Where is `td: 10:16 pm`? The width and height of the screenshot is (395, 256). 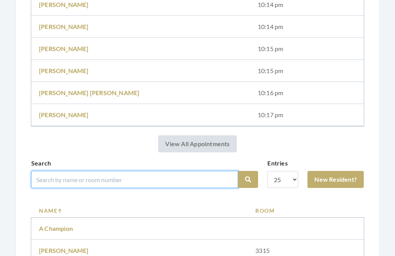
td: 10:16 pm is located at coordinates (307, 93).